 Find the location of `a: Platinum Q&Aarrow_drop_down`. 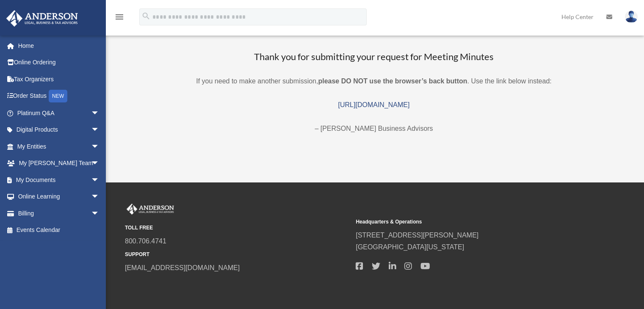

a: Platinum Q&Aarrow_drop_down is located at coordinates (59, 113).